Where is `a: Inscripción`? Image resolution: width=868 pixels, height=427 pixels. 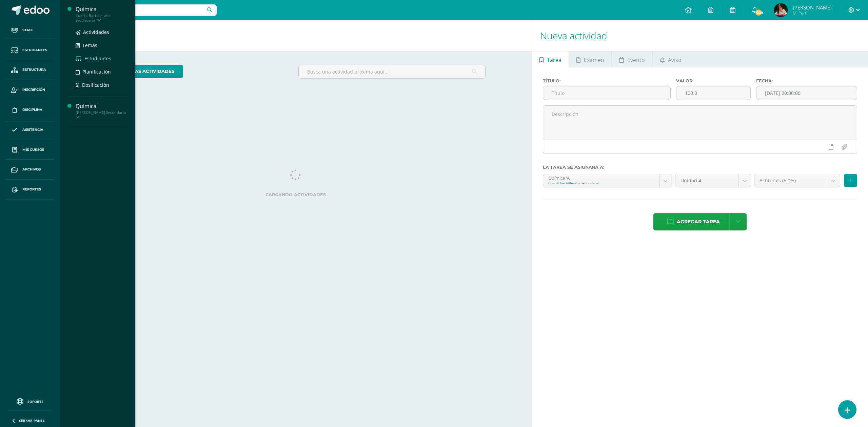
a: Inscripción is located at coordinates (30, 90).